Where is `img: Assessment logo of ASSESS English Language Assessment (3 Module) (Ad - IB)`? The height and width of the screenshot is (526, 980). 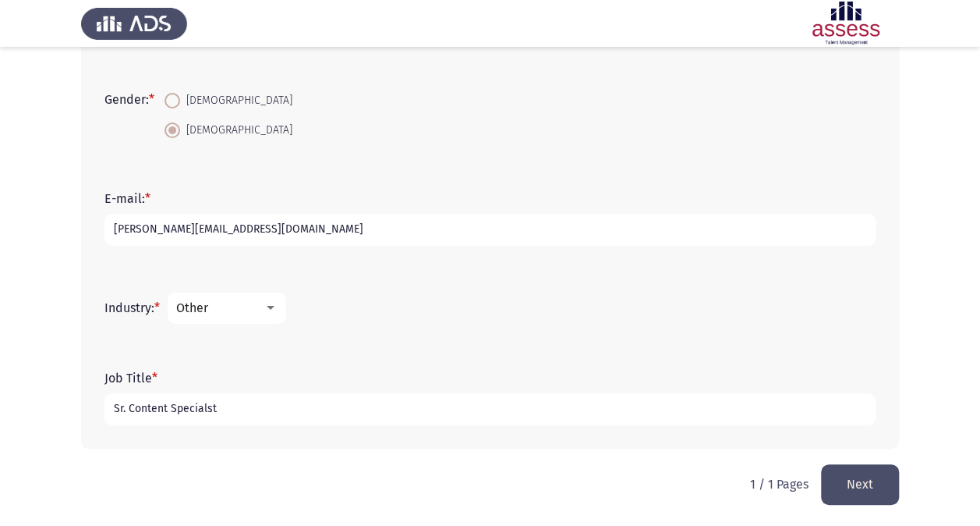
img: Assessment logo of ASSESS English Language Assessment (3 Module) (Ad - IB) is located at coordinates (846, 23).